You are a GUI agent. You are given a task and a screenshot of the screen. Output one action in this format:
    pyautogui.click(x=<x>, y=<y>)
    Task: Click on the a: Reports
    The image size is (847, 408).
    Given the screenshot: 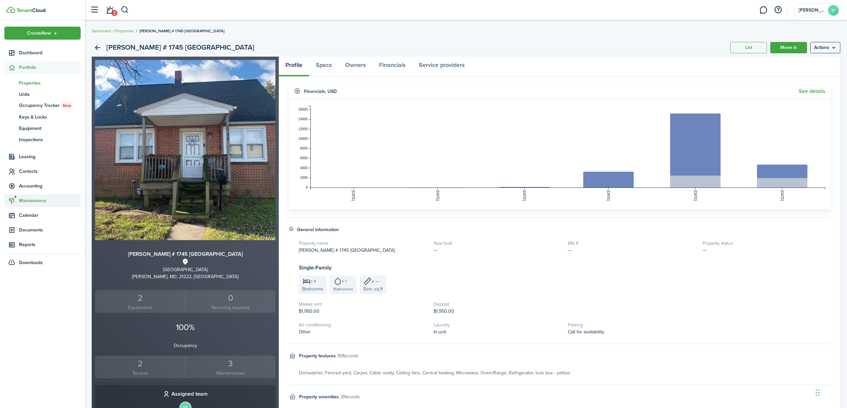 What is the action you would take?
    pyautogui.click(x=42, y=245)
    